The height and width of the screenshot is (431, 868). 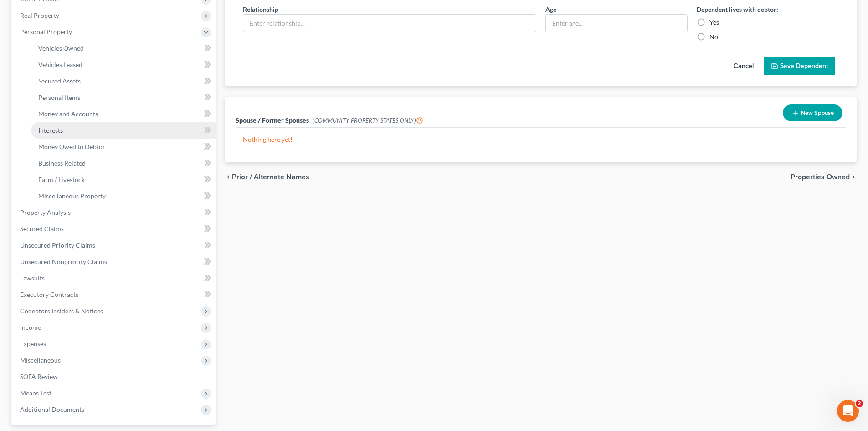 I want to click on a: Vehicles Leased, so click(x=123, y=65).